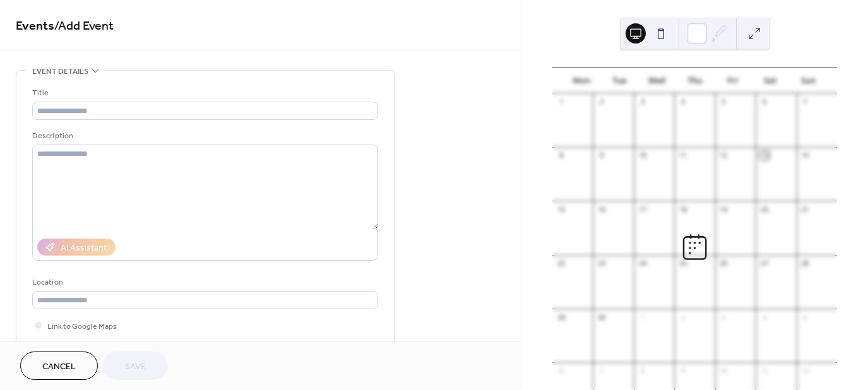  Describe the element at coordinates (602, 264) in the screenshot. I see `div: 23` at that location.